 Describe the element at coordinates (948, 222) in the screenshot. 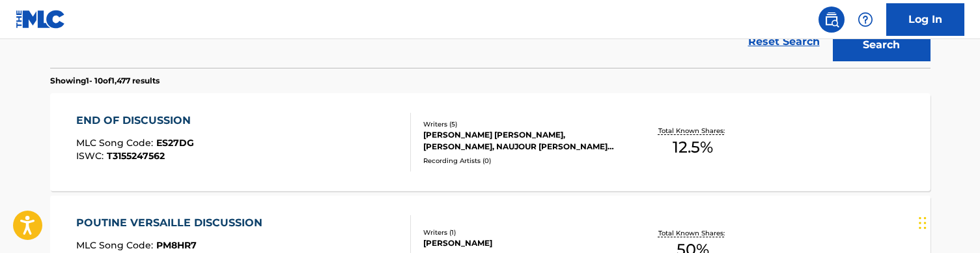

I see `div: Chat Widget` at that location.